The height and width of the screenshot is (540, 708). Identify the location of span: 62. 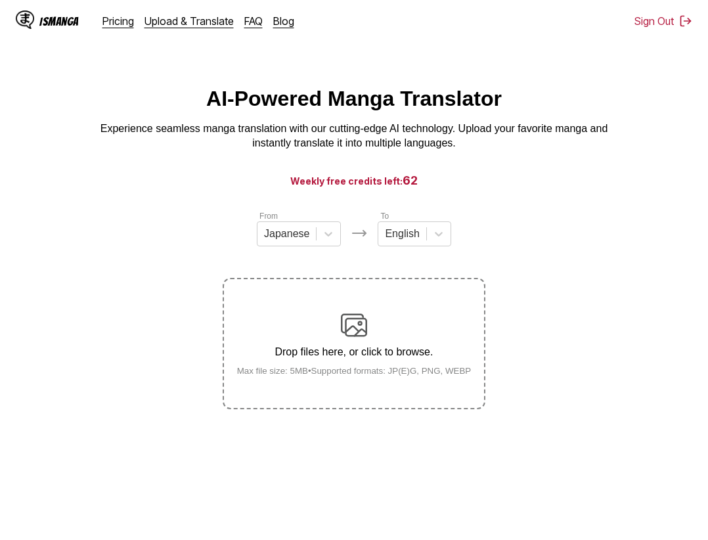
(410, 180).